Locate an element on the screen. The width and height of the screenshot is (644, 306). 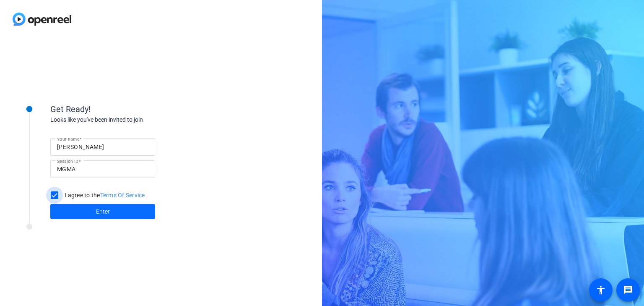
mat-label: Session ID is located at coordinates (67, 161).